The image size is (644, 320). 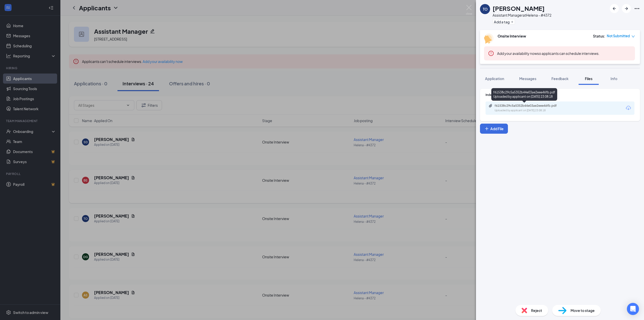 What do you see at coordinates (618, 36) in the screenshot?
I see `span: Not Submitted` at bounding box center [618, 36].